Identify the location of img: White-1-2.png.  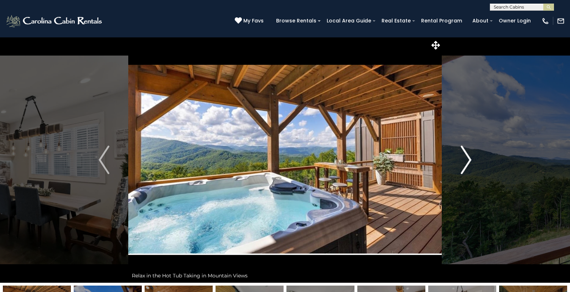
(55, 21).